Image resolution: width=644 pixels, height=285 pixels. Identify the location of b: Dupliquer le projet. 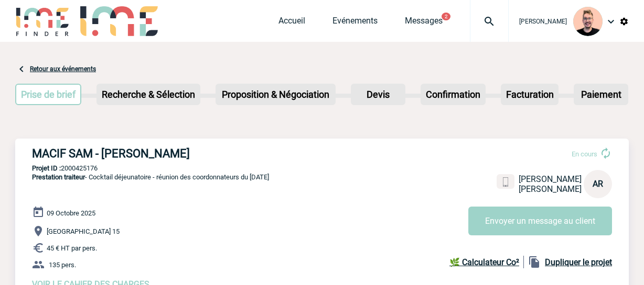
(578, 262).